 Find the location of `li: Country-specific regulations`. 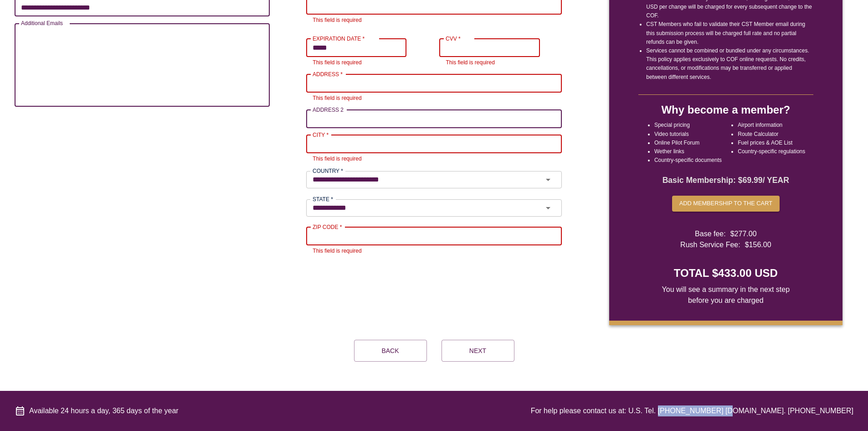

li: Country-specific regulations is located at coordinates (771, 151).